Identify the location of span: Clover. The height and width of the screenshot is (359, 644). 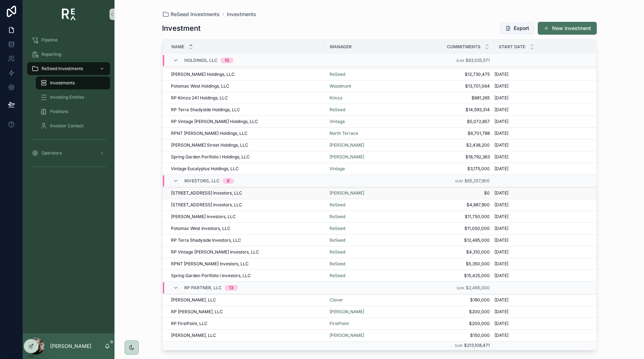
(336, 300).